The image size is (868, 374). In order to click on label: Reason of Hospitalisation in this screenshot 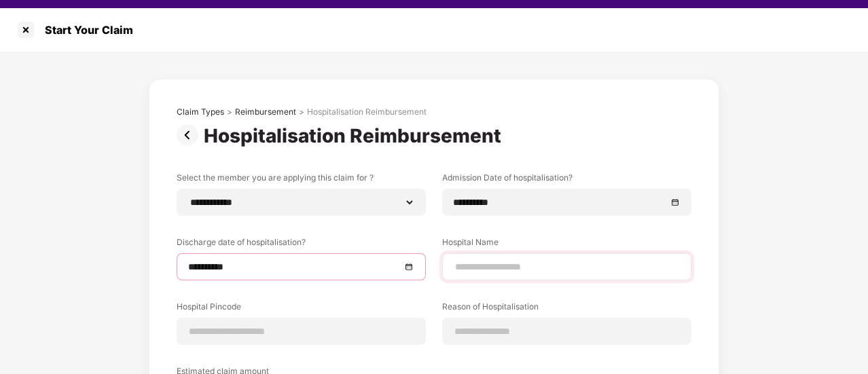, I will do `click(566, 308)`.